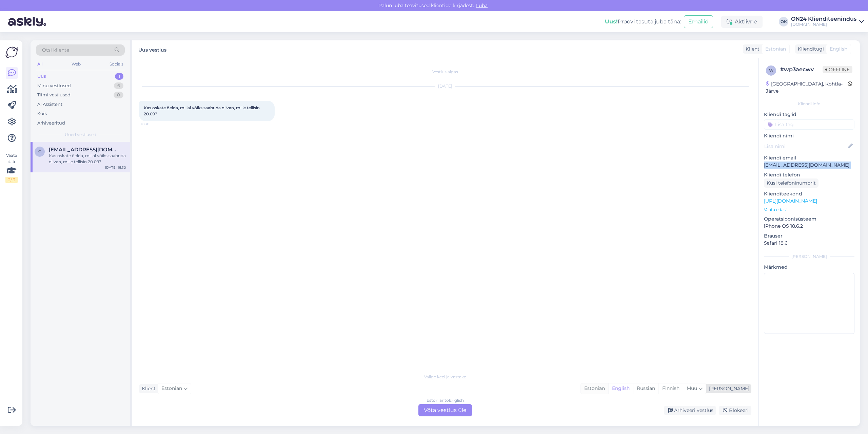  I want to click on div: English, so click(621, 389).